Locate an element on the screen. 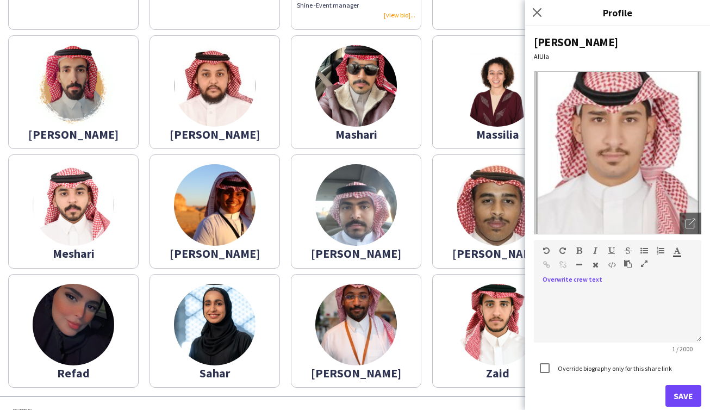 This screenshot has height=410, width=710. img: thumb-6807d915c65e0.jpeg is located at coordinates (215, 205).